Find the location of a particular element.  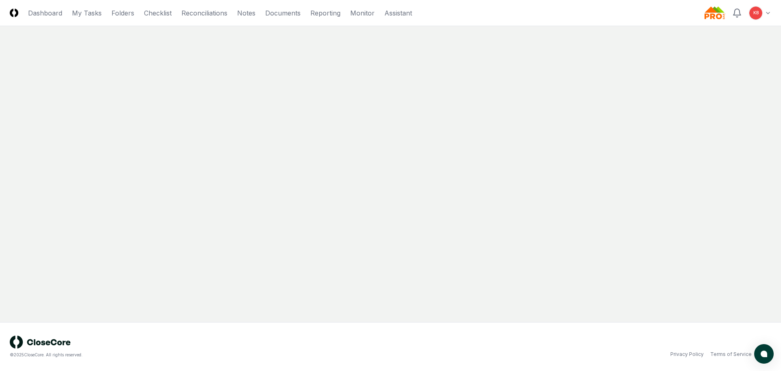

a: Notes is located at coordinates (246, 13).